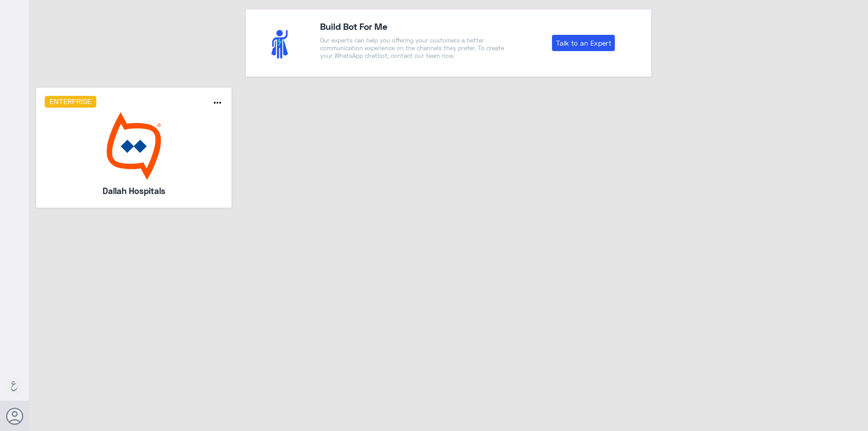  Describe the element at coordinates (415, 26) in the screenshot. I see `h4: Build Bot For Me` at that location.